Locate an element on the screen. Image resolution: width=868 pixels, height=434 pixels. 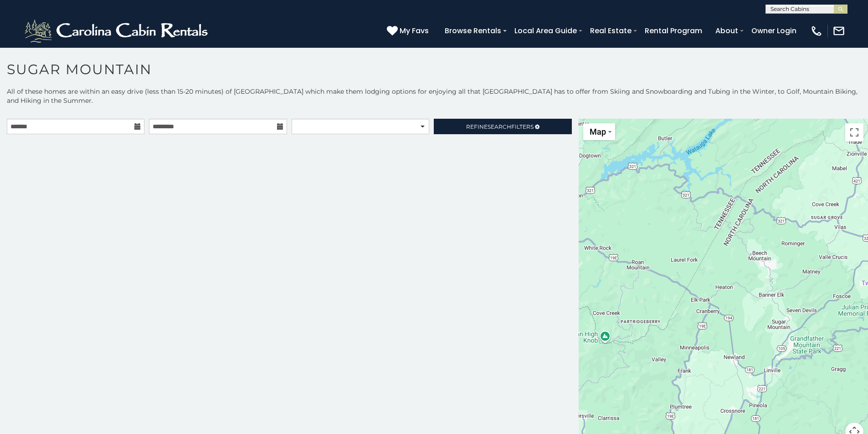
a: Browse Rentals is located at coordinates (473, 31).